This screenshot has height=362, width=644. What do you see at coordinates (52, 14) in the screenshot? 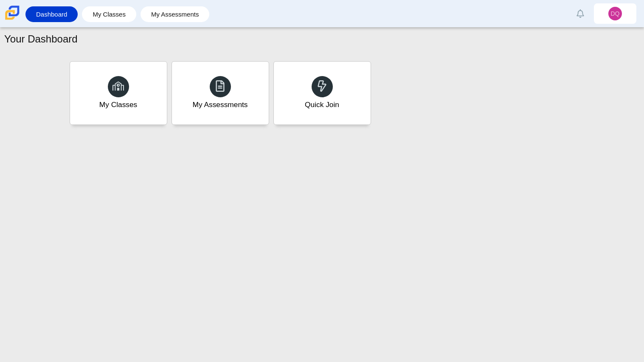
I see `a: Dashboard` at bounding box center [52, 14].